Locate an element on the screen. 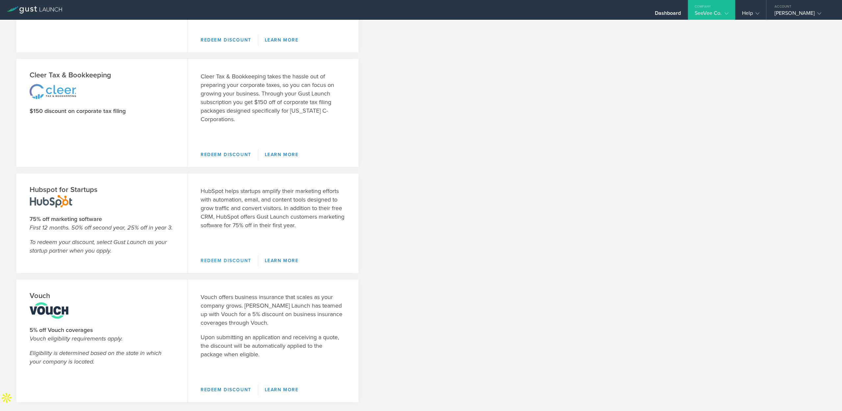  em: Vouch eligibility requirements apply. is located at coordinates (76, 338).